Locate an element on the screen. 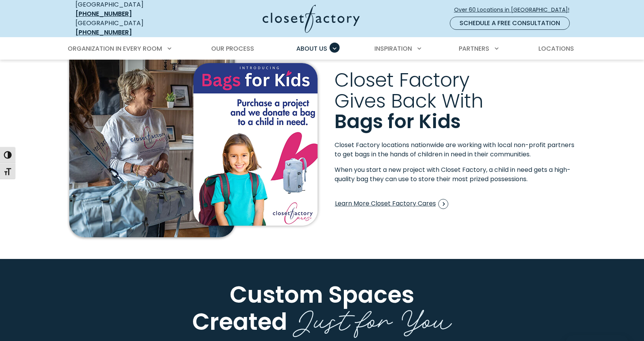 Image resolution: width=644 pixels, height=341 pixels. span: Just for You is located at coordinates (372, 318).